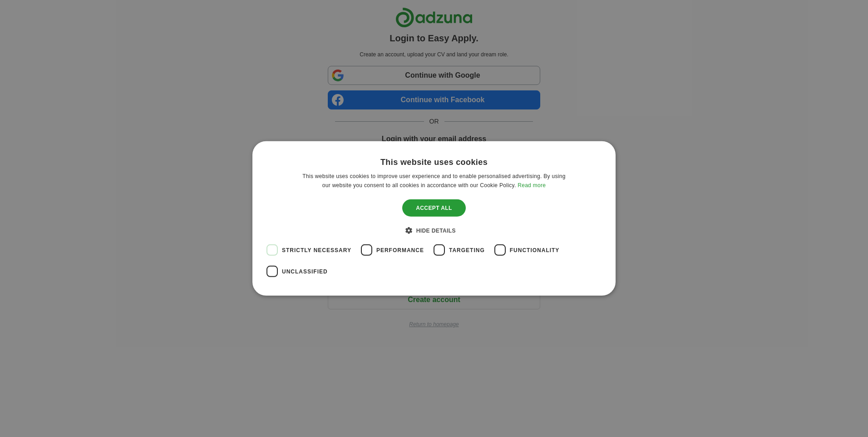 The height and width of the screenshot is (437, 868). I want to click on span: Targeting, so click(466, 250).